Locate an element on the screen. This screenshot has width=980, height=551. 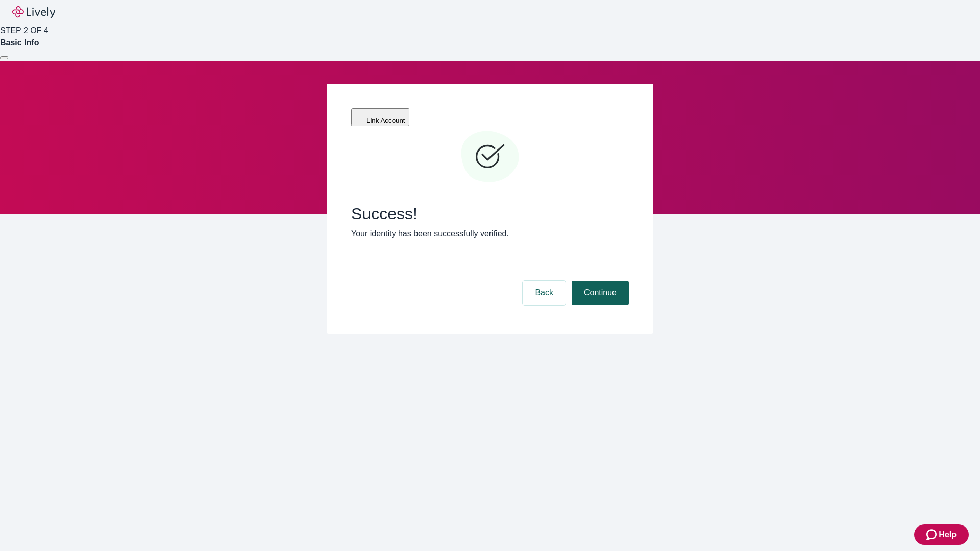
button: Continue is located at coordinates (600, 292).